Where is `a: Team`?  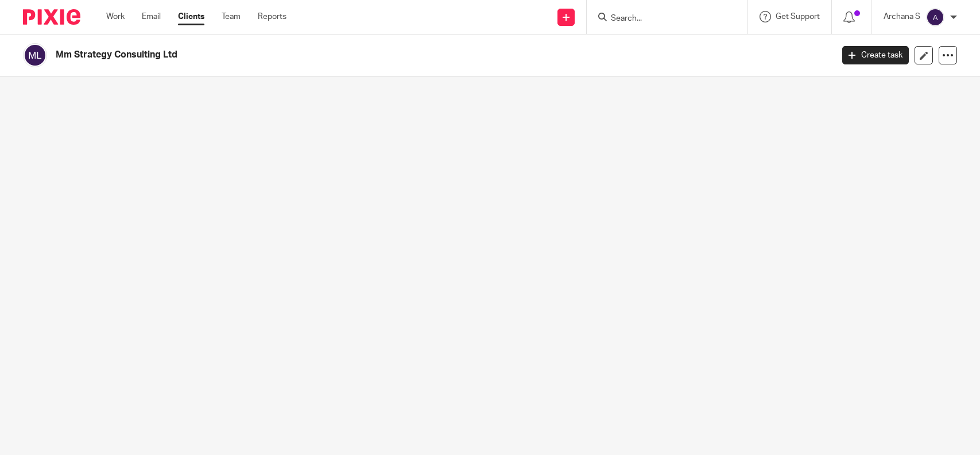
a: Team is located at coordinates (231, 17).